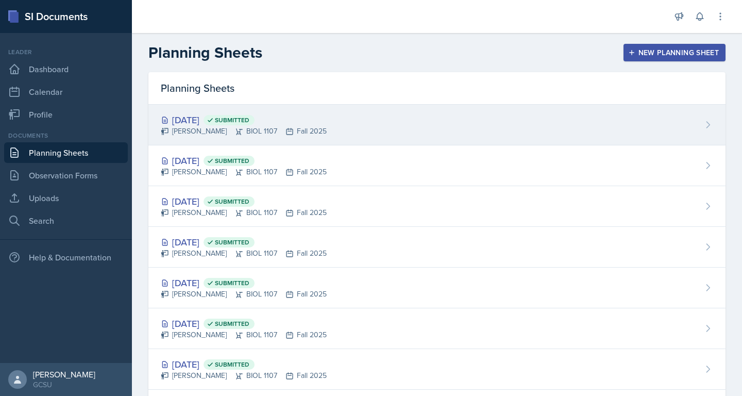  What do you see at coordinates (64, 385) in the screenshot?
I see `div: GCSU` at bounding box center [64, 385].